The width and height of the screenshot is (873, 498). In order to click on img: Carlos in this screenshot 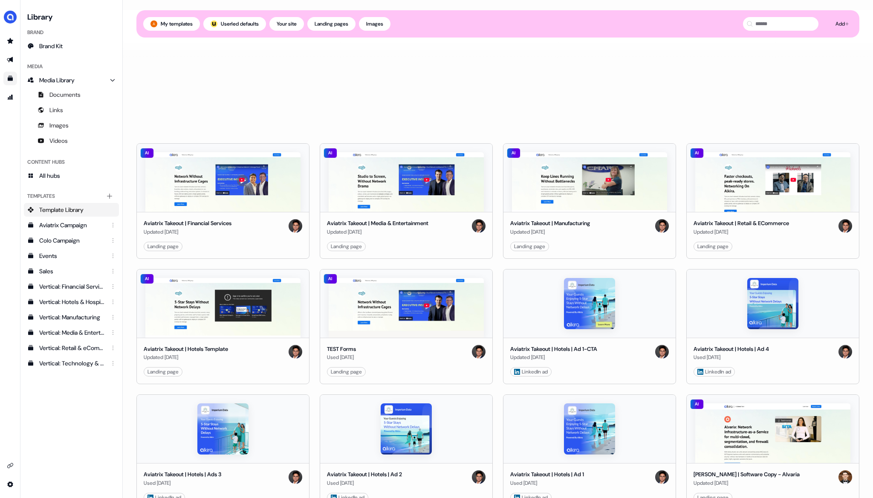, I will do `click(845, 477)`.